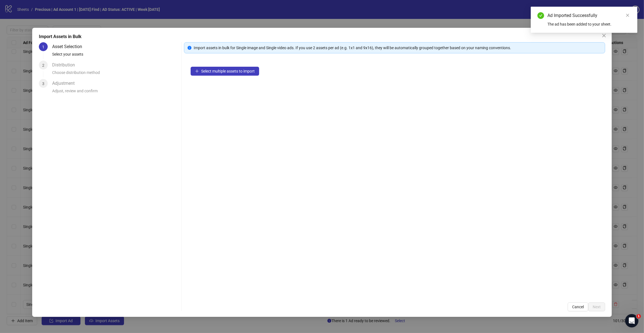 This screenshot has width=644, height=333. I want to click on span: check-circle, so click(541, 15).